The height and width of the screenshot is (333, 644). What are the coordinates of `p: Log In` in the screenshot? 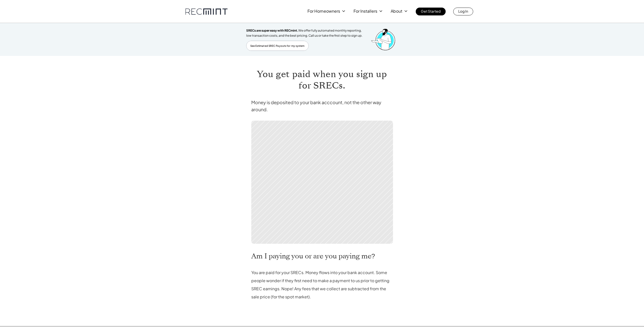 It's located at (463, 11).